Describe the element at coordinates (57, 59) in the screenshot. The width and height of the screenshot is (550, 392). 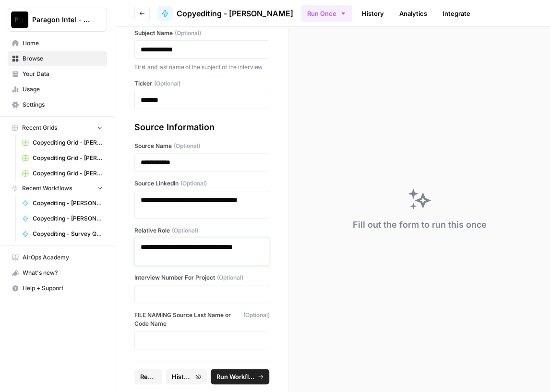
I see `a: Browse` at that location.